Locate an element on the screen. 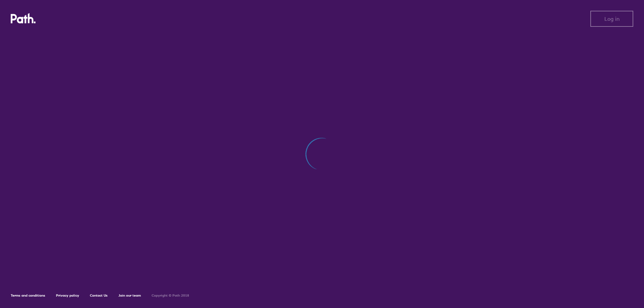 This screenshot has width=644, height=308. span: Log in is located at coordinates (612, 19).